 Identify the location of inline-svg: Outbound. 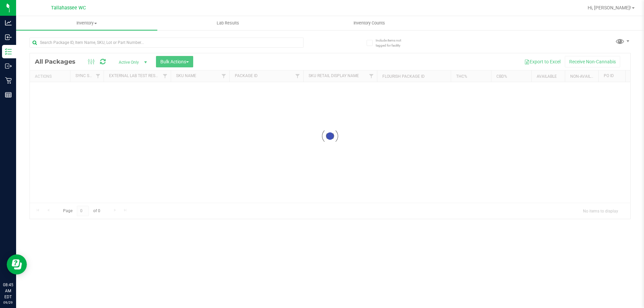
(8, 66).